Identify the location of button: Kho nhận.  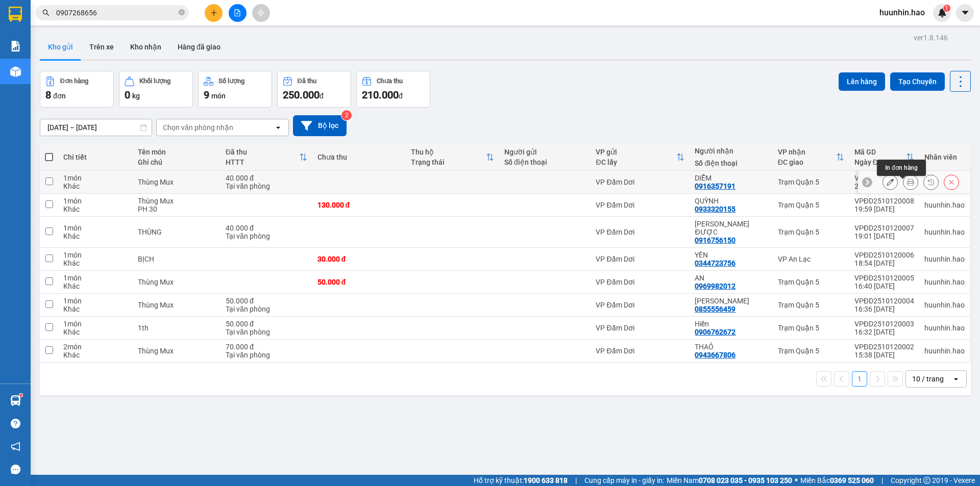
(145, 47).